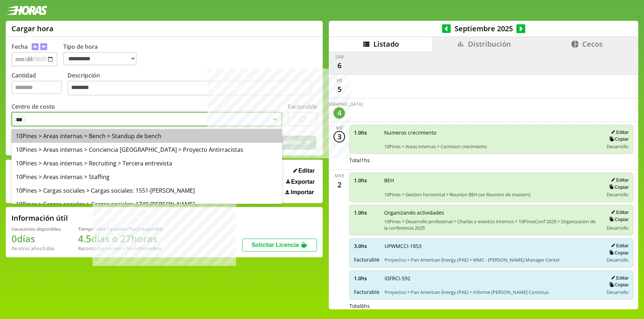 This screenshot has width=644, height=319. Describe the element at coordinates (276, 245) in the screenshot. I see `span: Solicitar Licencia` at that location.